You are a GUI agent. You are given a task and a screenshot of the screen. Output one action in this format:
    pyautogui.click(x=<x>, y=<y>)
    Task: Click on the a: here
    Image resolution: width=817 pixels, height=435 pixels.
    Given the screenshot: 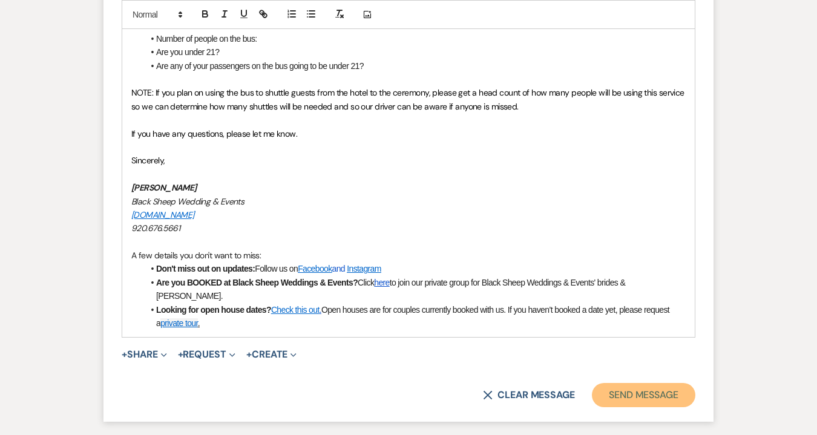 What is the action you would take?
    pyautogui.click(x=381, y=283)
    